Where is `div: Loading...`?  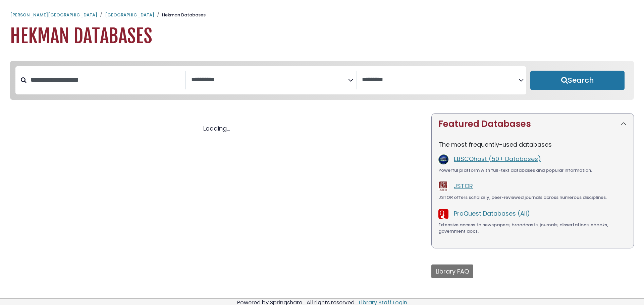 div: Loading... is located at coordinates (216, 128).